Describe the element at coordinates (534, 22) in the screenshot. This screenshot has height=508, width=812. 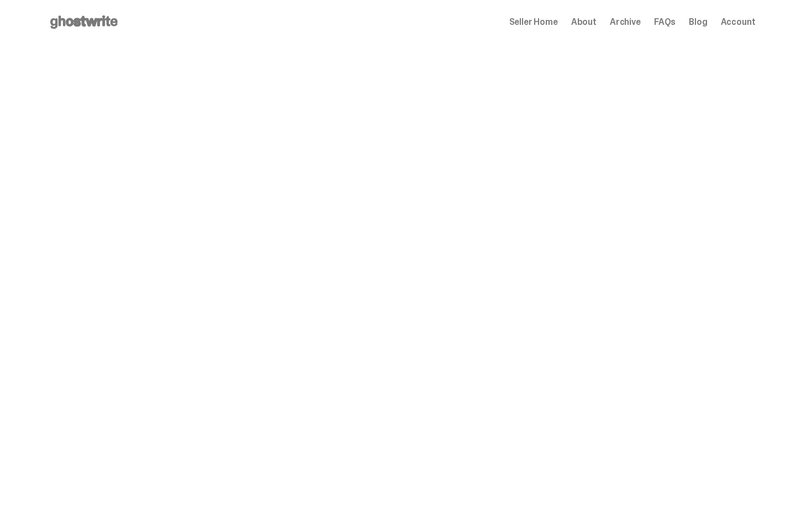
I see `span: Seller Home` at that location.